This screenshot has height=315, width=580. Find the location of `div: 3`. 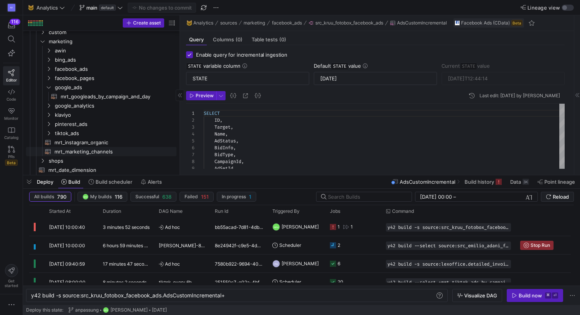

div: 3 is located at coordinates (190, 127).